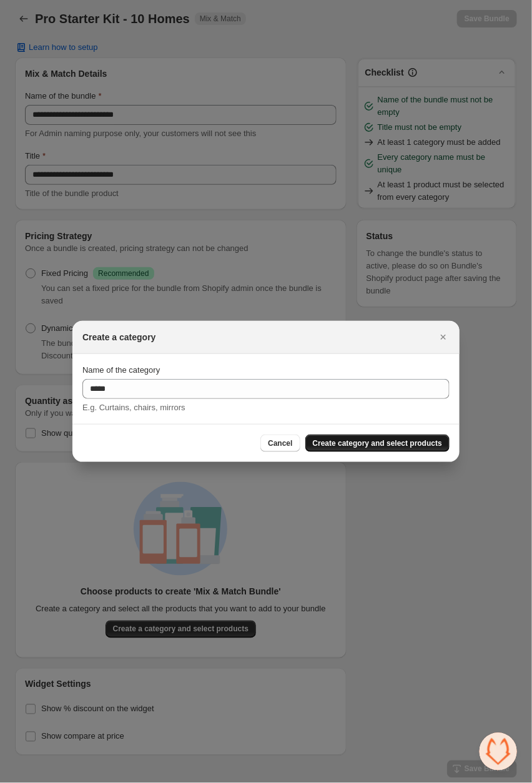  What do you see at coordinates (377, 443) in the screenshot?
I see `button: Create category and select products` at bounding box center [377, 443].